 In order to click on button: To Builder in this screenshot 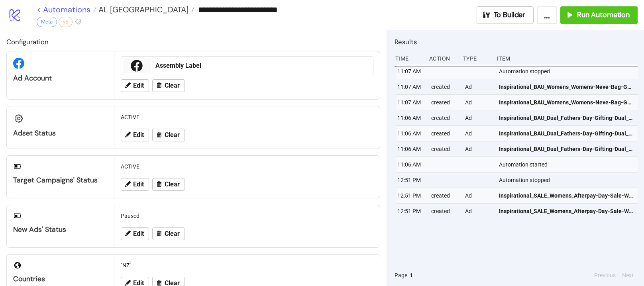, I will do `click(505, 15)`.